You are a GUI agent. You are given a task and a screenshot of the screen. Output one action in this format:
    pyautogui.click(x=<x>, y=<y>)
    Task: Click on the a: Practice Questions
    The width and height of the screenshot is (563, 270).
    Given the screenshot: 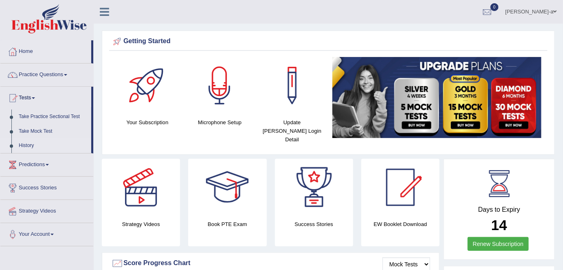 What is the action you would take?
    pyautogui.click(x=47, y=74)
    